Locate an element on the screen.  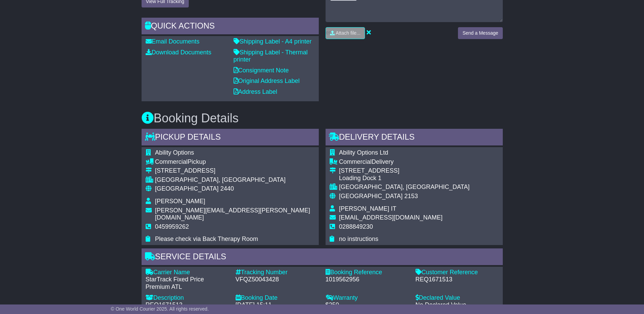
a: Consignment Note is located at coordinates (261, 70).